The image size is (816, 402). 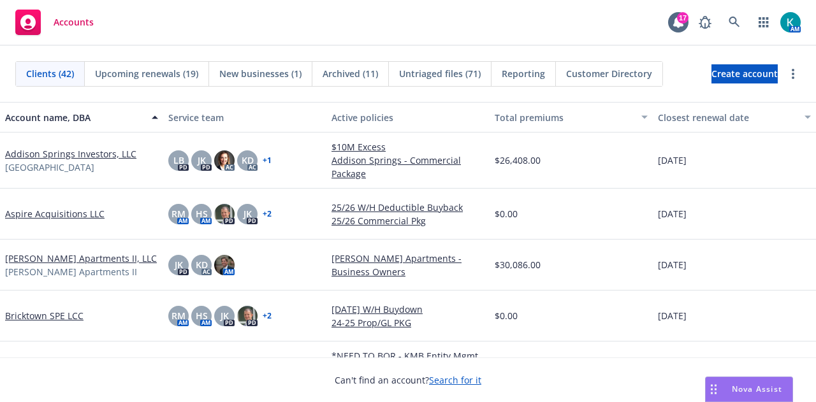 What do you see at coordinates (523, 73) in the screenshot?
I see `span: Reporting` at bounding box center [523, 73].